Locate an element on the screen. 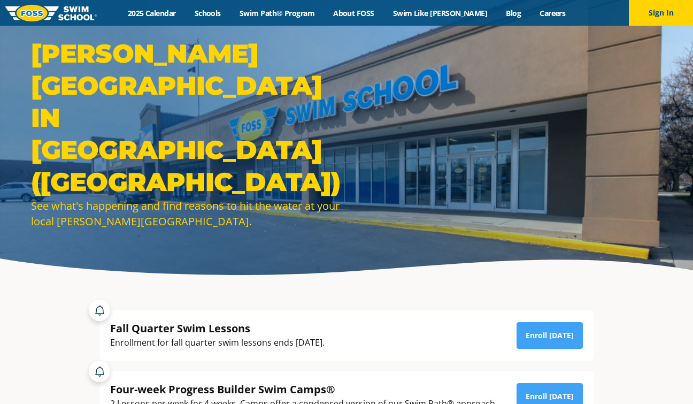 This screenshot has height=404, width=693. img: FOSS Swim School Logo is located at coordinates (51, 13).